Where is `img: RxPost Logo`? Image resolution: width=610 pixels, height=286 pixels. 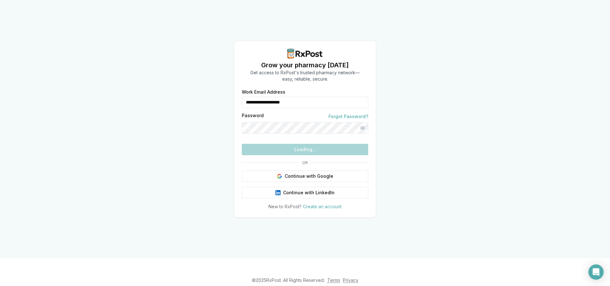 img: RxPost Logo is located at coordinates (305, 54).